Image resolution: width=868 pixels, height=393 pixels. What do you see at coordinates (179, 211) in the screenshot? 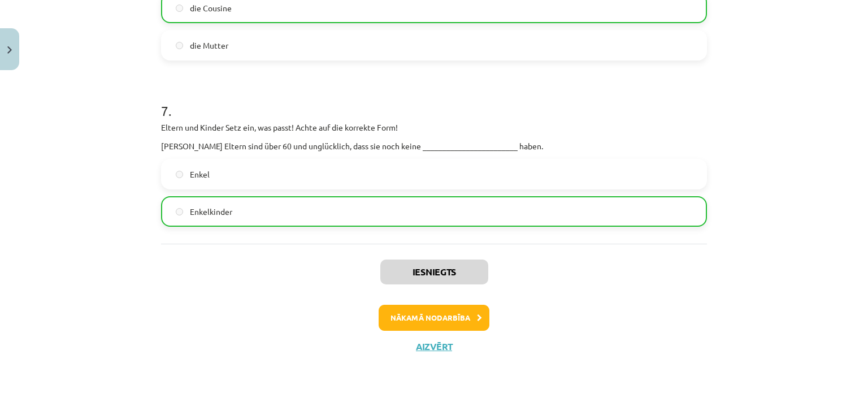
I see `input: Enkelkinder` at bounding box center [179, 211].